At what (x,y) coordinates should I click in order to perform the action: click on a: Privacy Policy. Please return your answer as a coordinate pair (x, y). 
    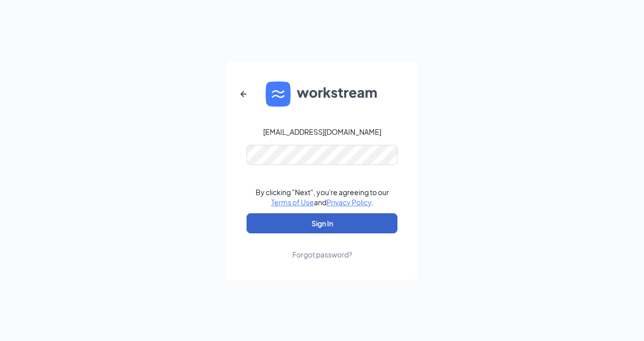
    Looking at the image, I should click on (349, 202).